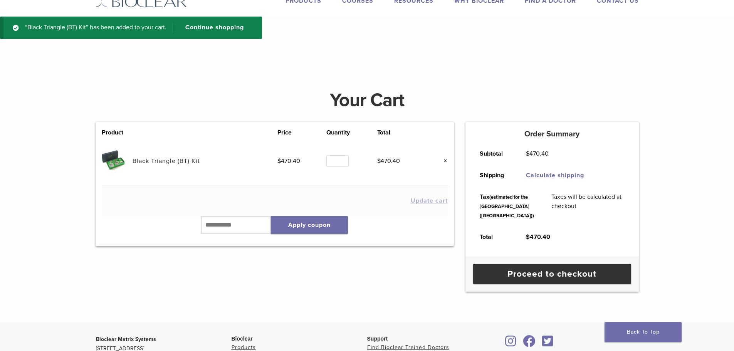  I want to click on a: Proceed to checkout, so click(552, 274).